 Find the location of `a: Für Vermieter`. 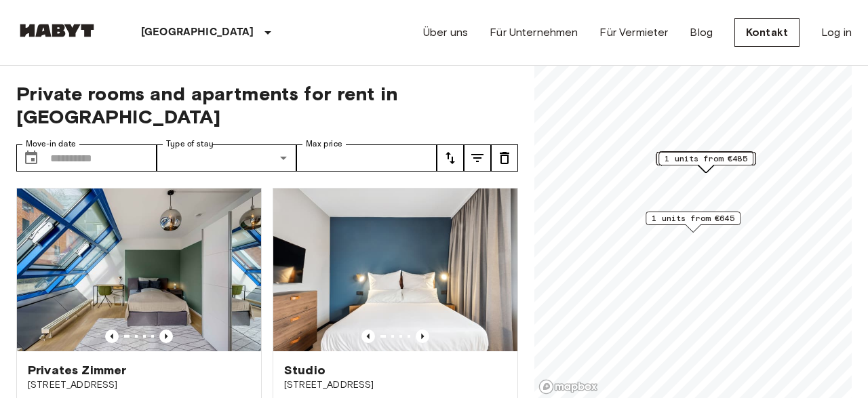

a: Für Vermieter is located at coordinates (633, 32).